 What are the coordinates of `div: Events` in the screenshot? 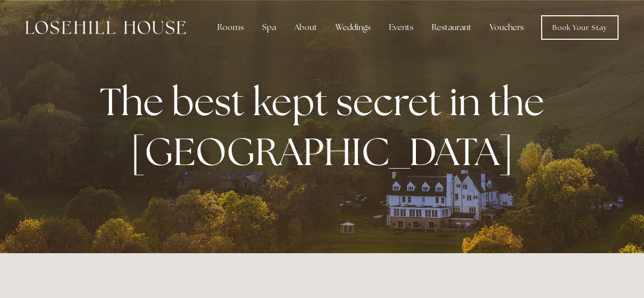 It's located at (402, 28).